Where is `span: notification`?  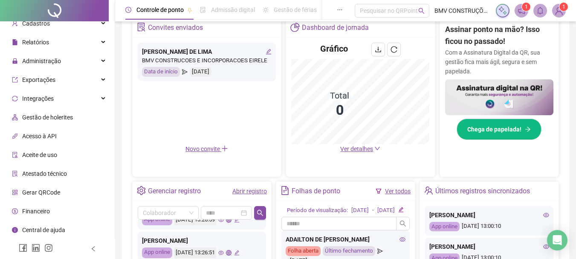 span: notification is located at coordinates (521, 11).